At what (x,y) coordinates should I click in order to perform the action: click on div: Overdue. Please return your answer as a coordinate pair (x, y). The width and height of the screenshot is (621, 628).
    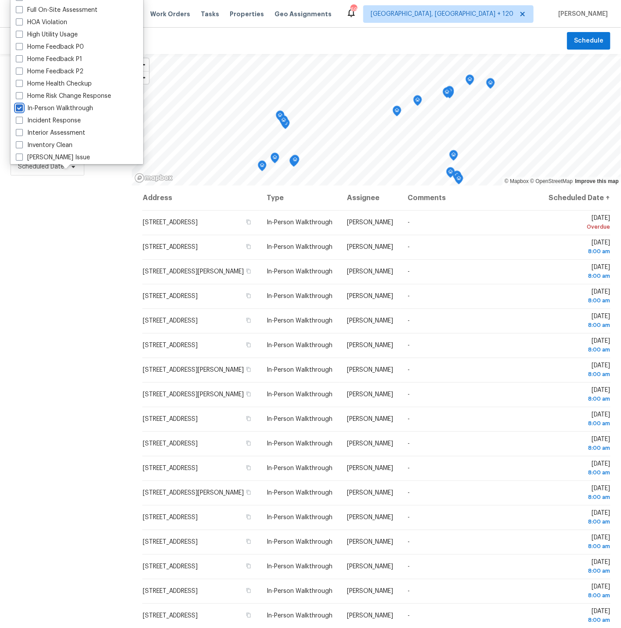
    Looking at the image, I should click on (578, 227).